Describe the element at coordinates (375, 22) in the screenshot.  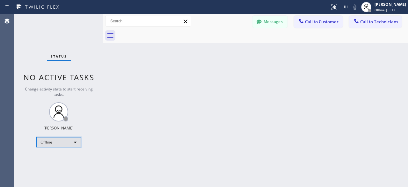
I see `button: Call to Technicians` at that location.